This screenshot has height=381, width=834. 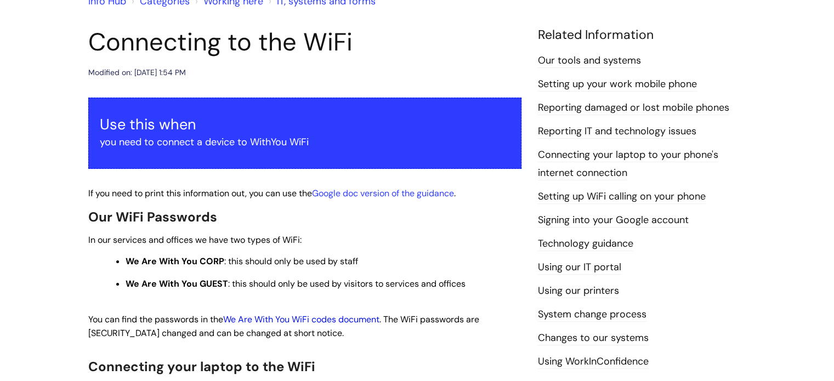 What do you see at coordinates (383, 193) in the screenshot?
I see `a: Google doc version of the guidance` at bounding box center [383, 193].